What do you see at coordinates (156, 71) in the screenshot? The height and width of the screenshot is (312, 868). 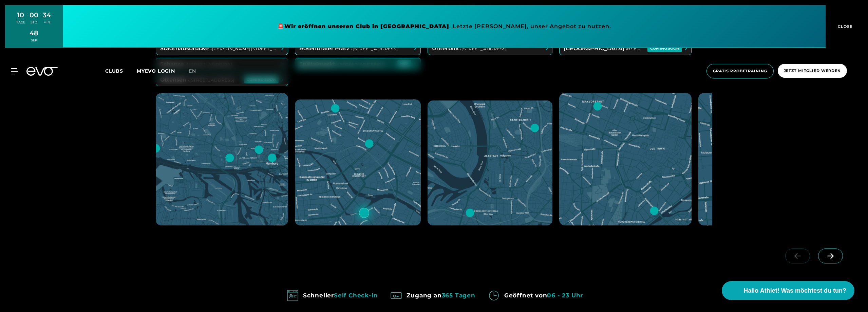 I see `a: MYEVO LOGIN` at bounding box center [156, 71].